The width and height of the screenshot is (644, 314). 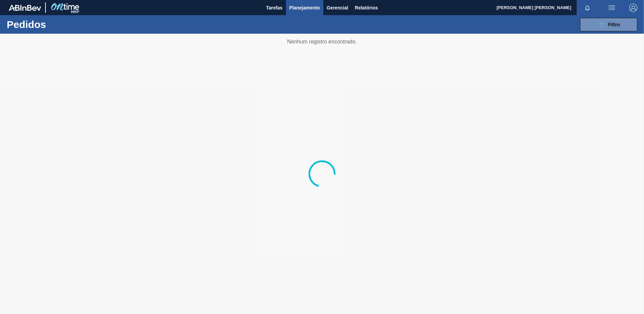 I want to click on button: Filtro, so click(x=609, y=24).